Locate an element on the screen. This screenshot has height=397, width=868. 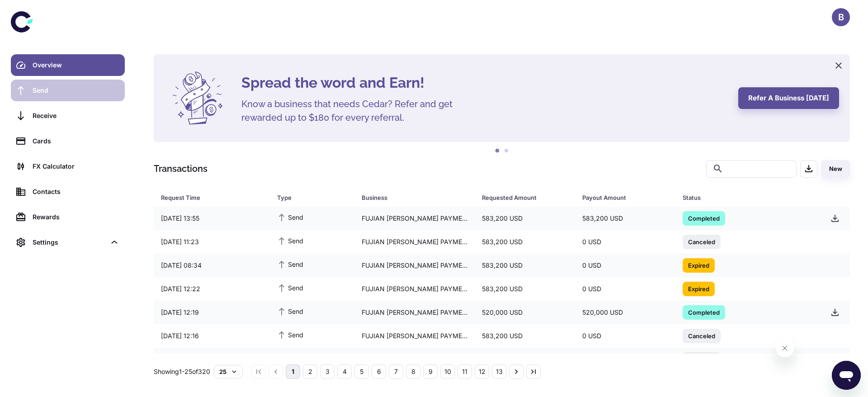
button: Go to last page is located at coordinates (534, 372).